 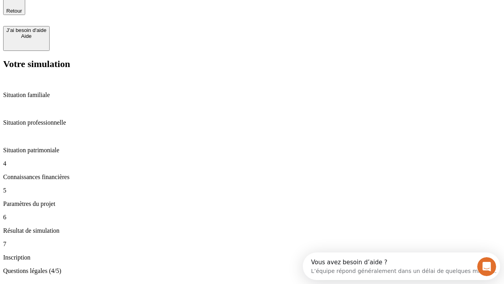 I want to click on div: Ouvrir le Messenger Intercom, so click(x=110, y=14).